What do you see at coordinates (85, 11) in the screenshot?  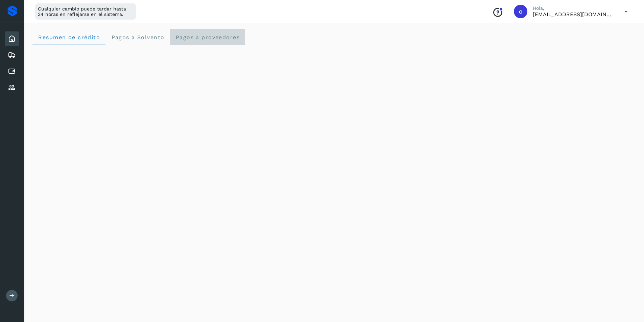 I see `div: Cualquier cambio puede tardar hasta 24 horas en reflejarse en el sistema.` at bounding box center [85, 11].